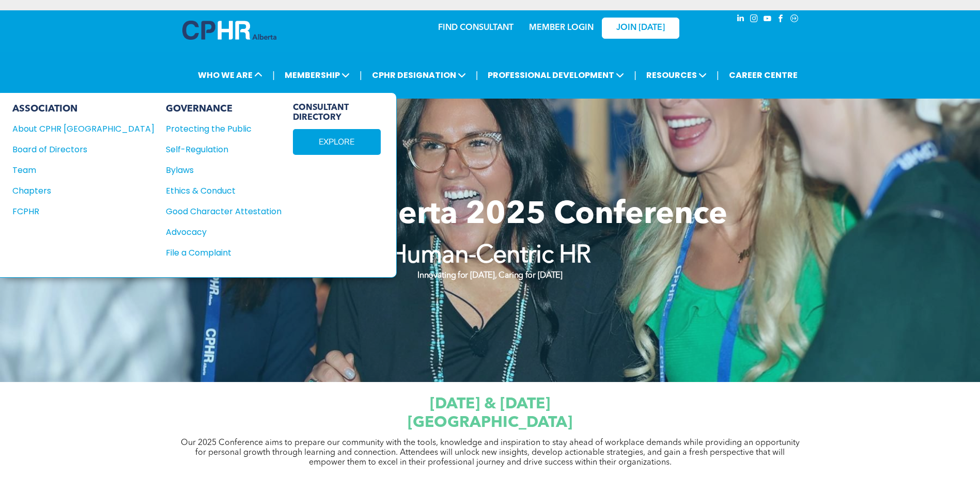 The height and width of the screenshot is (477, 980). I want to click on div: Team, so click(77, 170).